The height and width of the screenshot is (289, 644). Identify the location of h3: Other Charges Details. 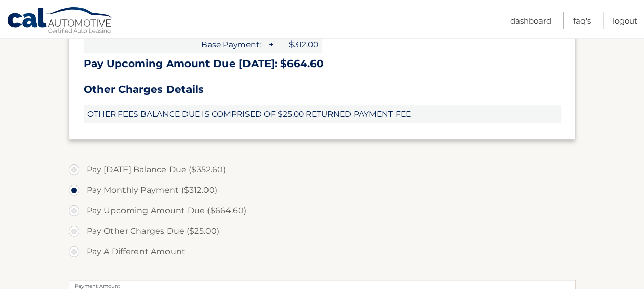
(322, 89).